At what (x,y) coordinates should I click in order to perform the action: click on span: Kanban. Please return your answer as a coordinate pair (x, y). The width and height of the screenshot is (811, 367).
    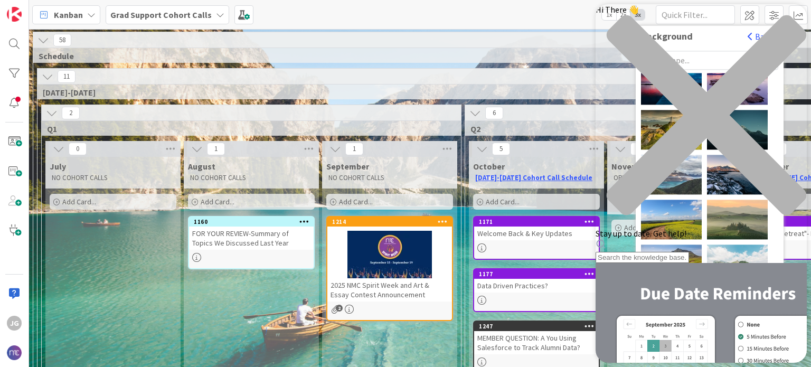
    Looking at the image, I should click on (68, 15).